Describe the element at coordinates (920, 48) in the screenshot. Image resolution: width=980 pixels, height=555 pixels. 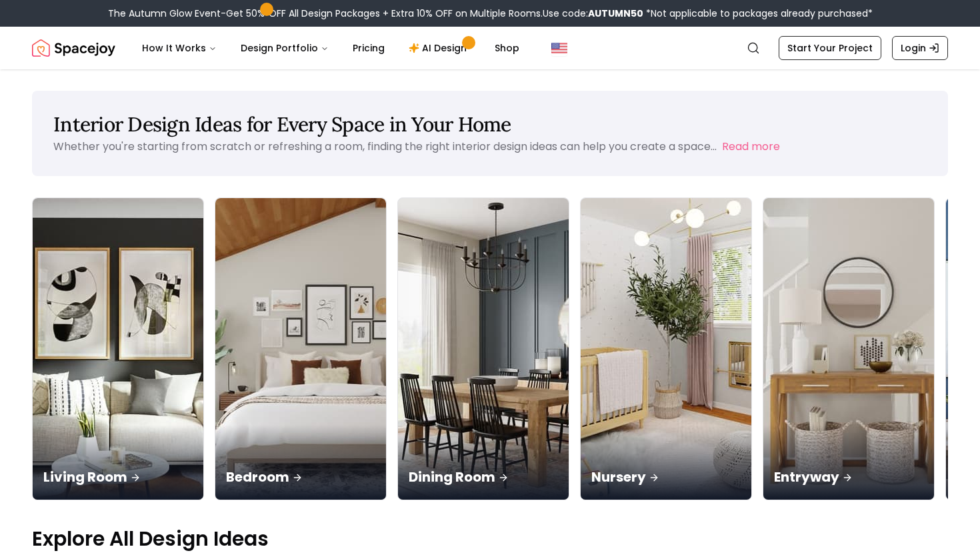
I see `a: Login` at that location.